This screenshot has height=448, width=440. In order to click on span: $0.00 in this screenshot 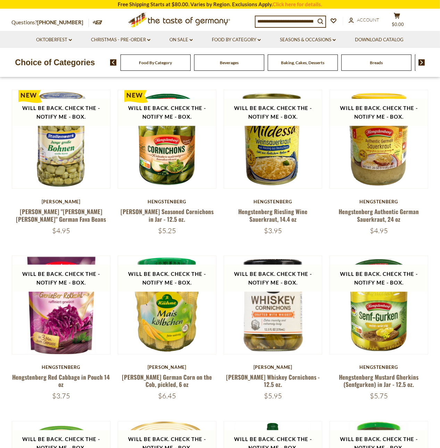, I will do `click(397, 24)`.